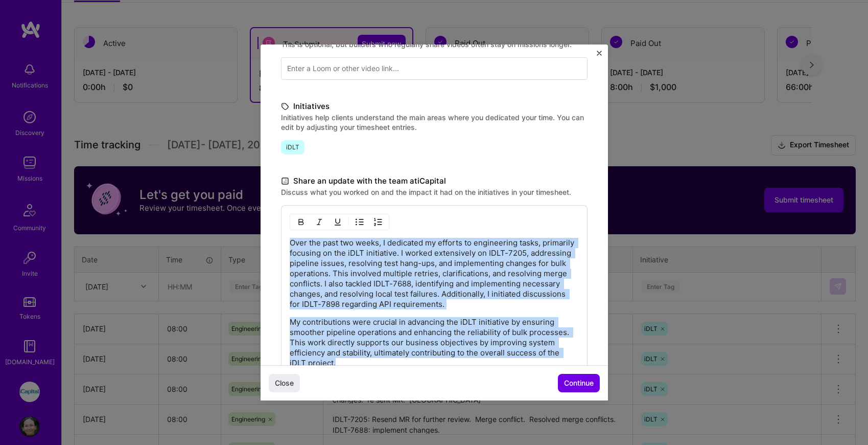 This screenshot has width=868, height=445. What do you see at coordinates (434, 68) in the screenshot?
I see `input: Enter a Loom or other video link...` at bounding box center [434, 68].